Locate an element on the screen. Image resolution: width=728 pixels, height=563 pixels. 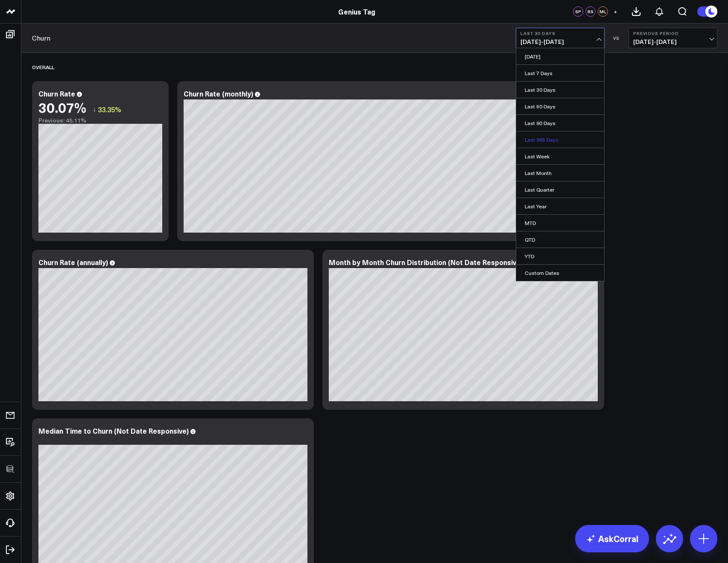
a: Genius Tag is located at coordinates (356, 12).